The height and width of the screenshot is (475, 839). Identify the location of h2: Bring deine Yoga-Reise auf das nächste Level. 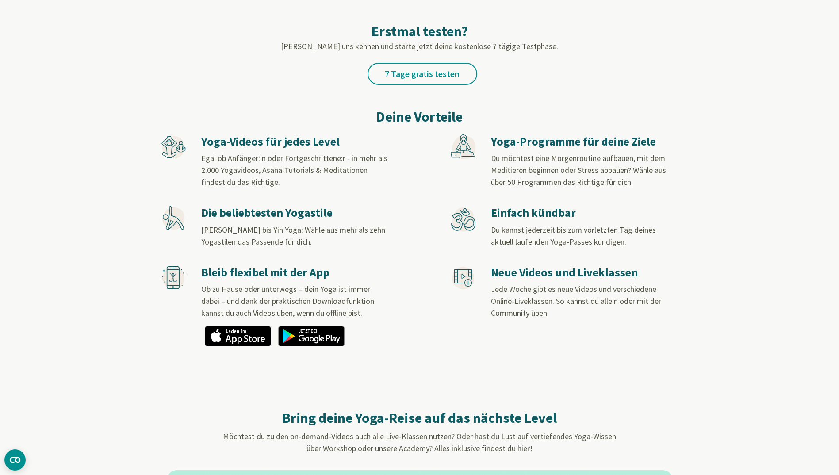
(420, 418).